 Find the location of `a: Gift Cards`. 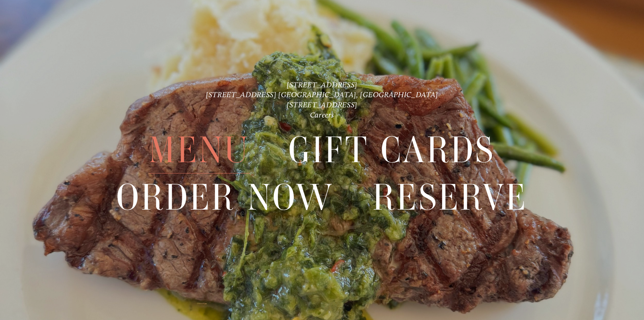

a: Gift Cards is located at coordinates (392, 150).